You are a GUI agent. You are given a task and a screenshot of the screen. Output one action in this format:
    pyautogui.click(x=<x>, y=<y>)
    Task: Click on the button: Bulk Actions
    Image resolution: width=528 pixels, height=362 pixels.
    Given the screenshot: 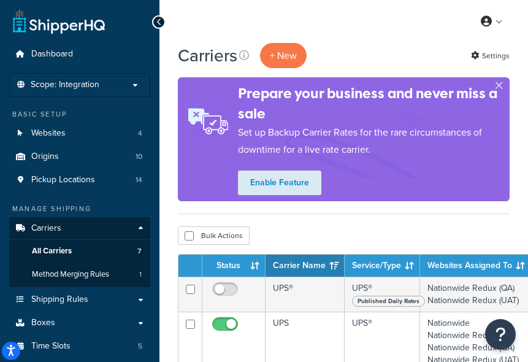 What is the action you would take?
    pyautogui.click(x=213, y=235)
    